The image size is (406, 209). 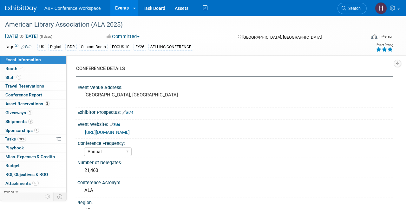 I want to click on div: Conference Frequency:, so click(x=234, y=142).